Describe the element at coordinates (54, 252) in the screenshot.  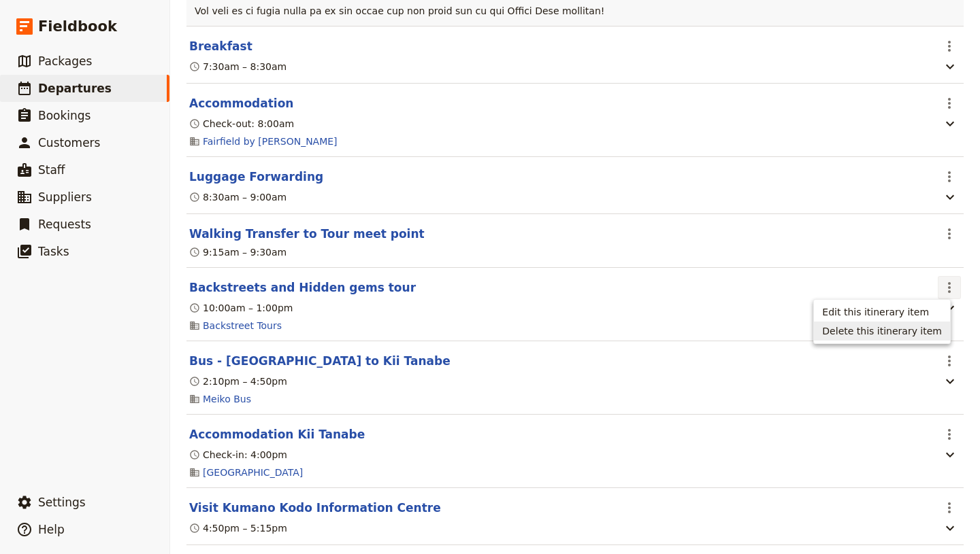
I see `span: Tasks` at that location.